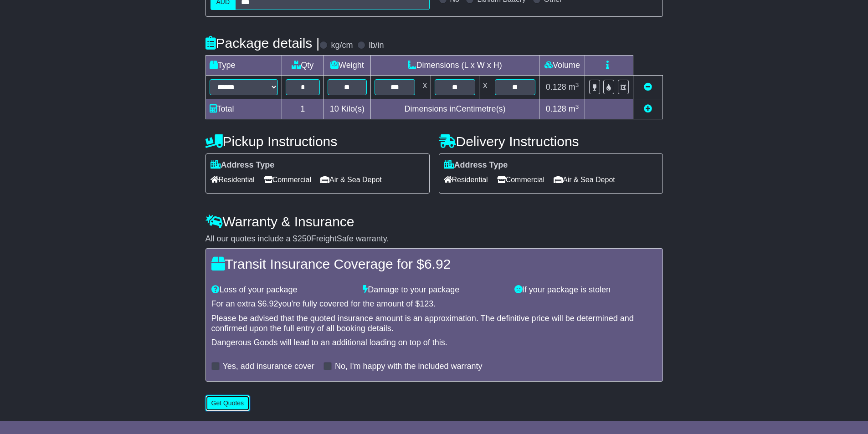  I want to click on td: Weight, so click(347, 65).